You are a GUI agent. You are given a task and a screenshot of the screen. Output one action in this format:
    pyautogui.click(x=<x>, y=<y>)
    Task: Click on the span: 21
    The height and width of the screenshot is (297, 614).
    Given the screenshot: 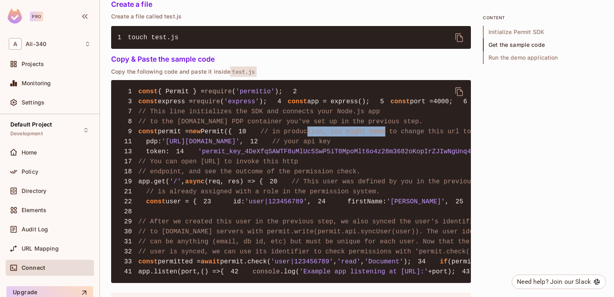 What is the action you would take?
    pyautogui.click(x=128, y=191)
    